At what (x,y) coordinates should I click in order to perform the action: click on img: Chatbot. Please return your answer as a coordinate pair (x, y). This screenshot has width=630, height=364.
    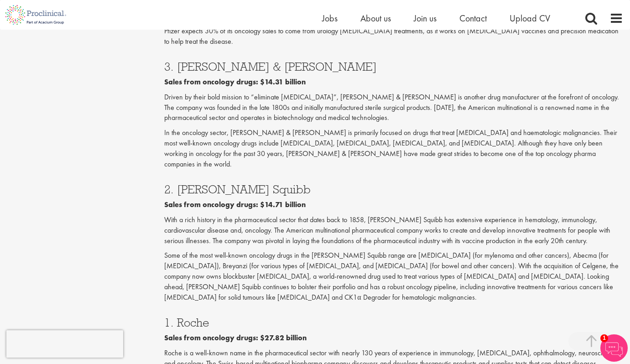
    Looking at the image, I should click on (614, 348).